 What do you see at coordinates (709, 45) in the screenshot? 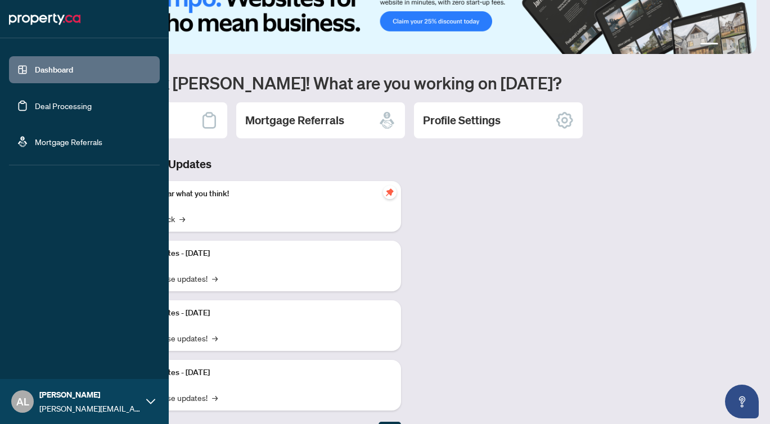
I see `button: 1` at bounding box center [709, 45].